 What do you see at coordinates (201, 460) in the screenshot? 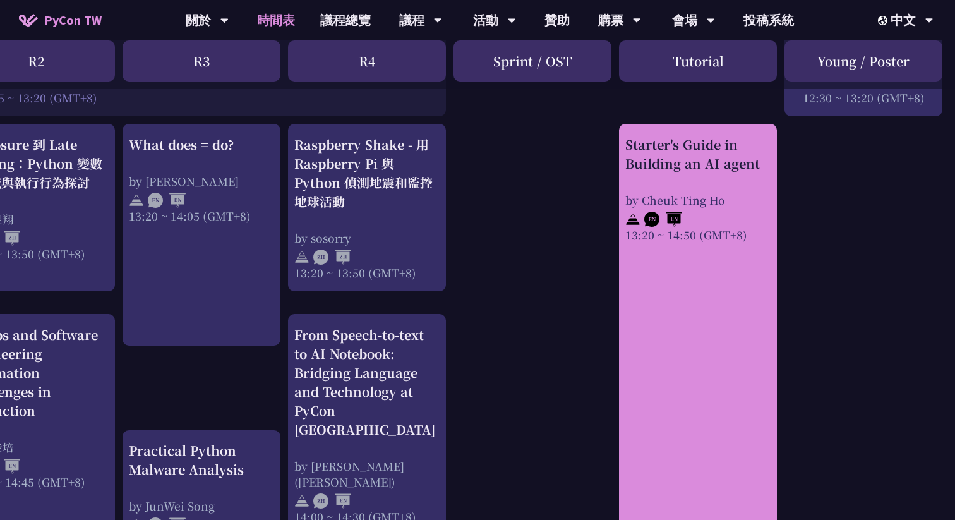
I see `div: Practical Python Malware Analysis` at bounding box center [201, 460].